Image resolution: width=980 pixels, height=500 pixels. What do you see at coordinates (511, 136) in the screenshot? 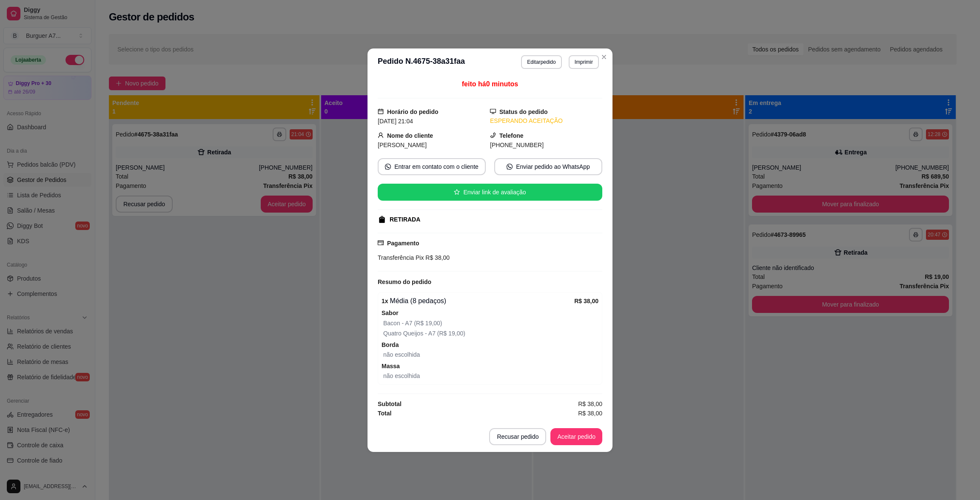
I see `strong: Telefone` at bounding box center [511, 136].